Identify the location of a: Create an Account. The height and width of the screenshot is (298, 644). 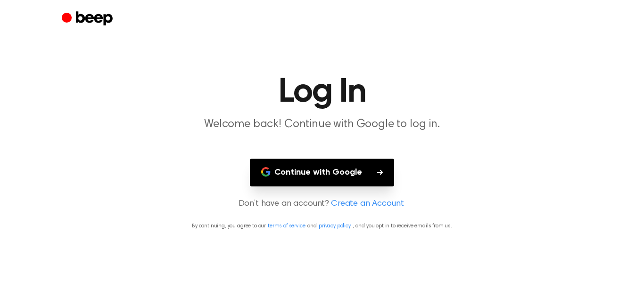
(367, 204).